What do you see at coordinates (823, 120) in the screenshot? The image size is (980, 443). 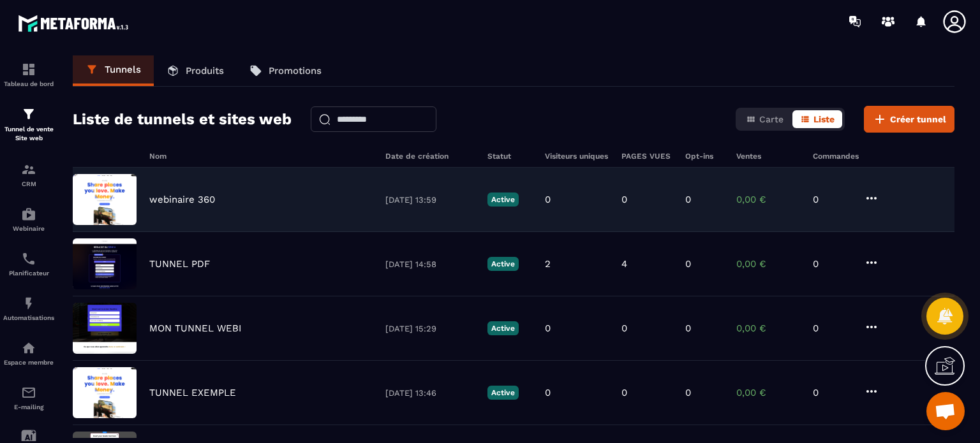 I see `span: Liste` at bounding box center [823, 120].